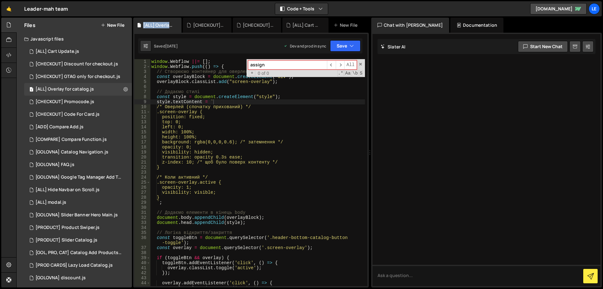 The height and width of the screenshot is (289, 603). I want to click on div: 11, so click(142, 112).